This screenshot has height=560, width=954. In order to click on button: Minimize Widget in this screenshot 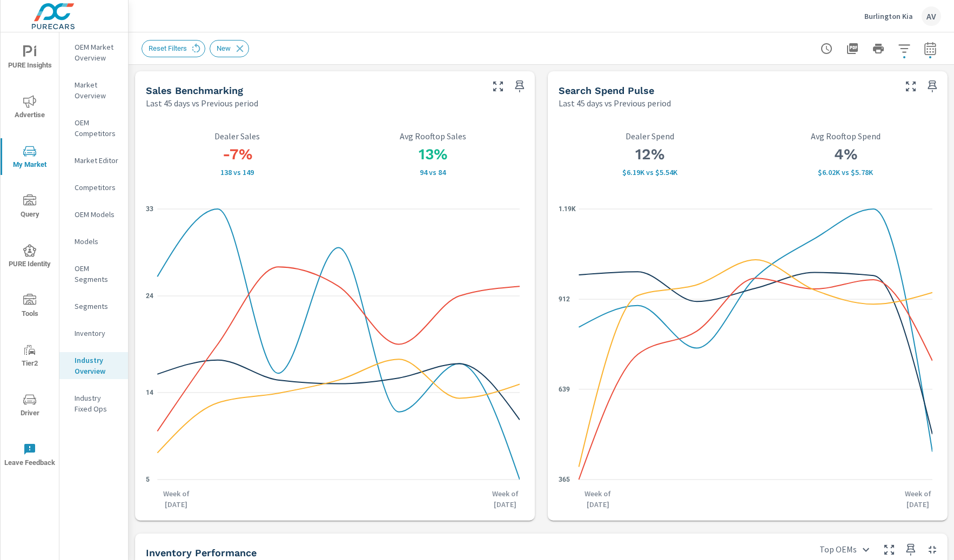, I will do `click(932, 550)`.